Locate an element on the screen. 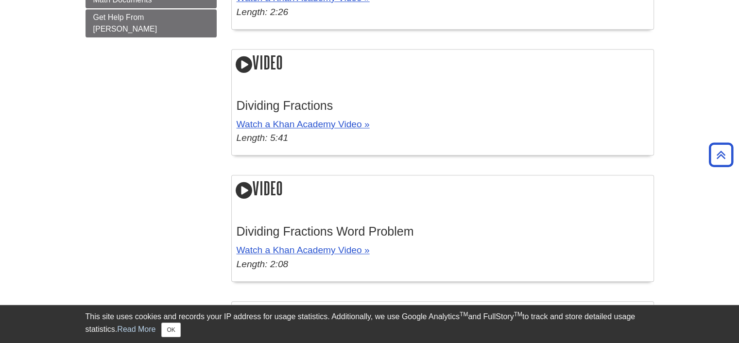  h2: Practice Problems is located at coordinates (442, 314).